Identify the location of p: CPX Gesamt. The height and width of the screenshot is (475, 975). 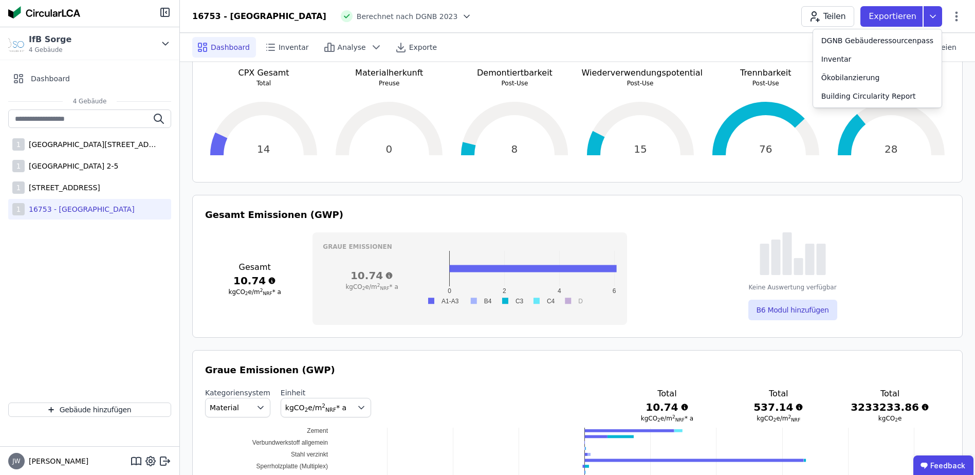
(264, 73).